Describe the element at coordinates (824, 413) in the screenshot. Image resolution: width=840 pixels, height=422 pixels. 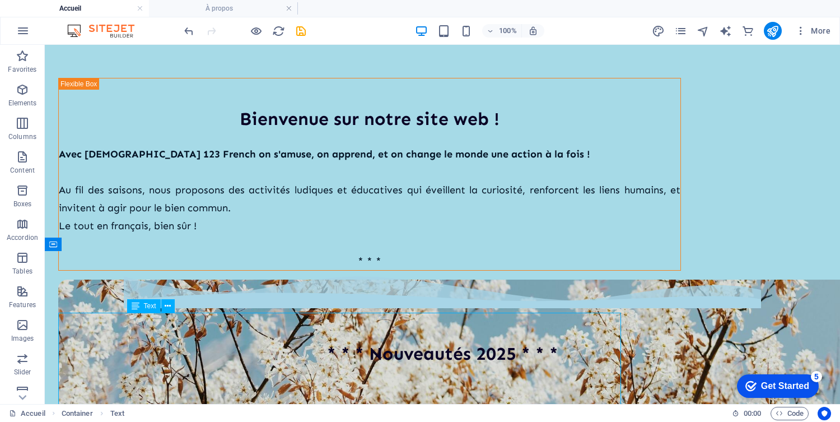
I see `button: Usercentrics` at that location.